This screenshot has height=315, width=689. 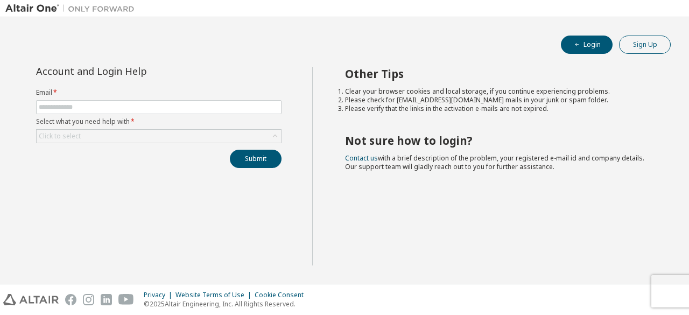 What do you see at coordinates (159, 122) in the screenshot?
I see `label: Select what you need help with` at bounding box center [159, 122].